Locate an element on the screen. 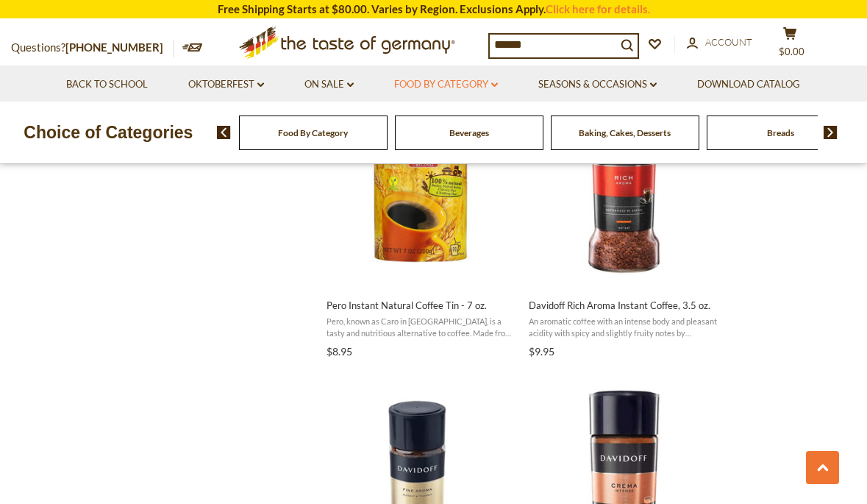 The height and width of the screenshot is (504, 867). img: next arrow is located at coordinates (830, 133).